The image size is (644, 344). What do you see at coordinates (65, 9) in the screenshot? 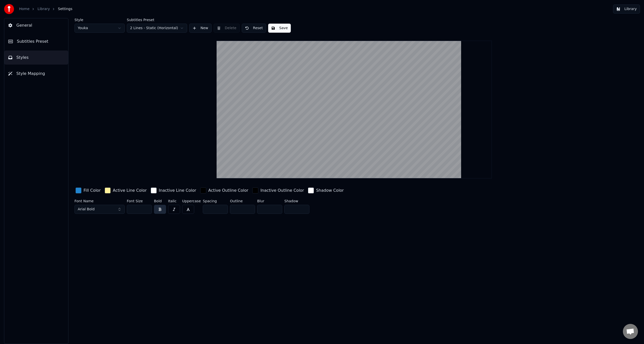
I see `span: Settings` at bounding box center [65, 9].